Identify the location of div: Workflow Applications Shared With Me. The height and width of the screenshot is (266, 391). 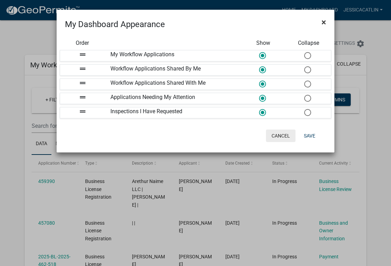
(173, 84).